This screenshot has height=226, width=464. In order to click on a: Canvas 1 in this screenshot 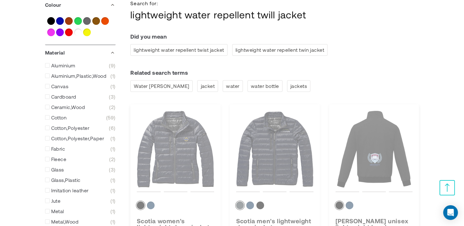, I will do `click(80, 86)`.